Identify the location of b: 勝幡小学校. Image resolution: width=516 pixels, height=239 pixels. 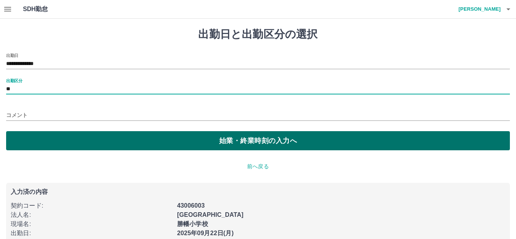
(192, 224).